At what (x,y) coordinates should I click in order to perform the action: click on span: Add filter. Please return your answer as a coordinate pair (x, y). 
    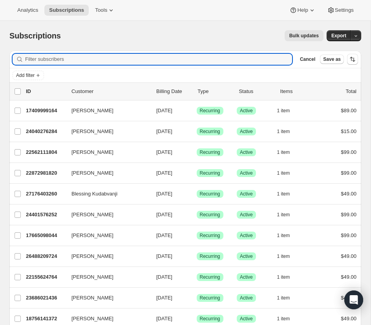
    Looking at the image, I should click on (25, 75).